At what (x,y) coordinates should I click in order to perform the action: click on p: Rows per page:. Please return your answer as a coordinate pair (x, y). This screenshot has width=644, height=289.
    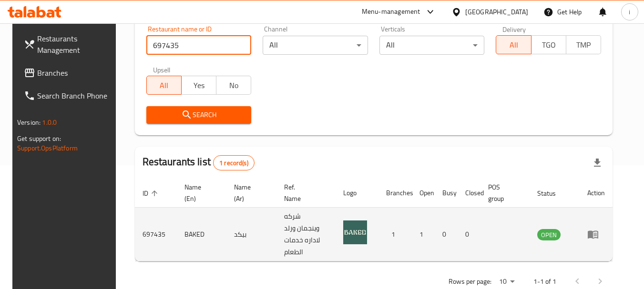
    Looking at the image, I should click on (469, 282).